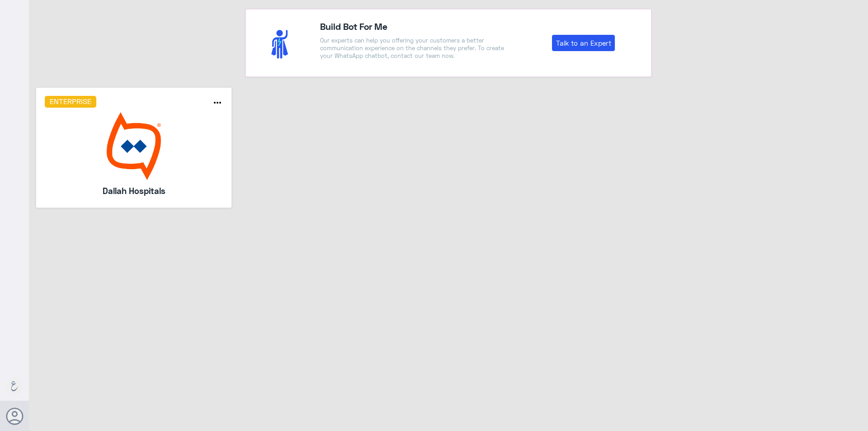 The height and width of the screenshot is (431, 868). I want to click on p: Our experts can help you offering your customers a better communication experience on the channel..., so click(415, 48).